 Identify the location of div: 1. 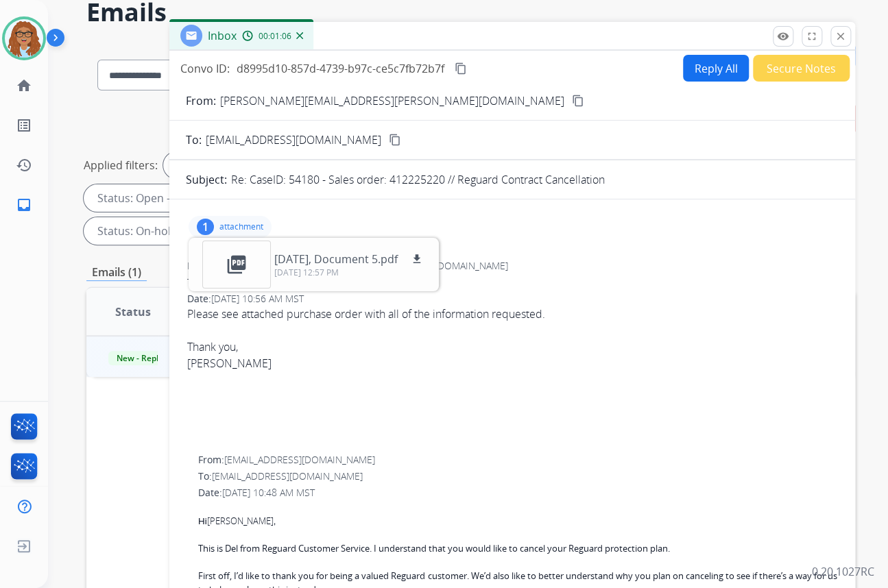
(205, 226).